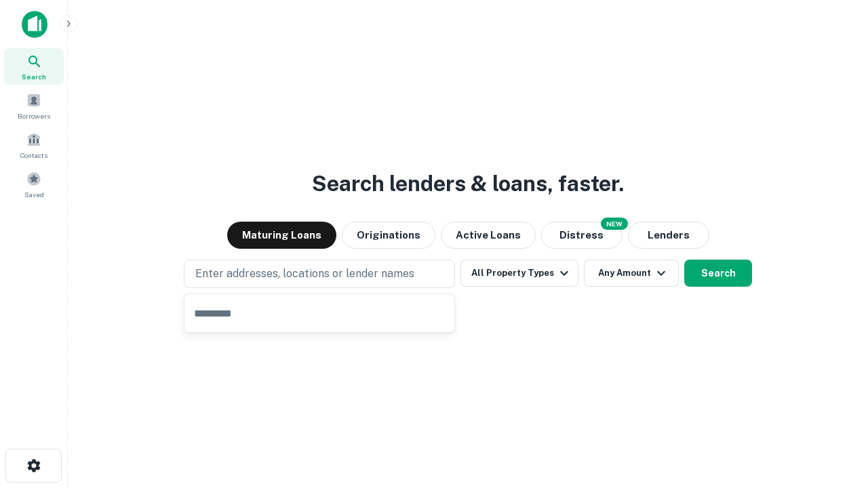 The height and width of the screenshot is (488, 868). Describe the element at coordinates (34, 156) in the screenshot. I see `span: Contacts` at that location.